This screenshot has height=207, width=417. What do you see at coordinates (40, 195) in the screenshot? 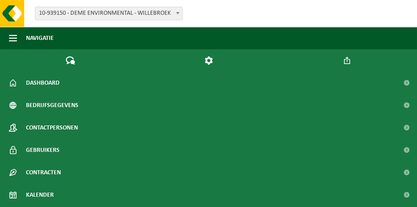
I see `span: Kalender` at bounding box center [40, 195].